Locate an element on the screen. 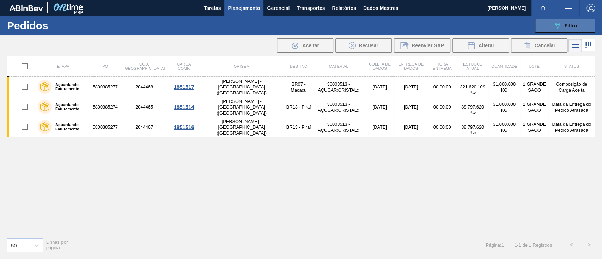 Image resolution: width=602 pixels, height=259 pixels. font: de is located at coordinates (524, 245).